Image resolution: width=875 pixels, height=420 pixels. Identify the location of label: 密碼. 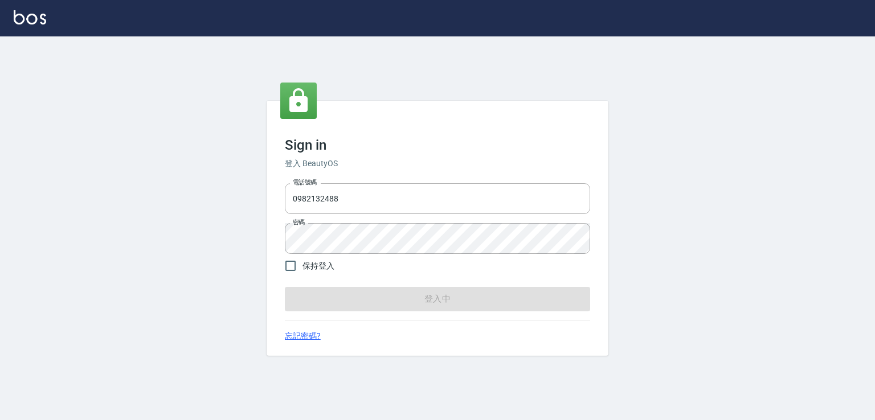
(299, 222).